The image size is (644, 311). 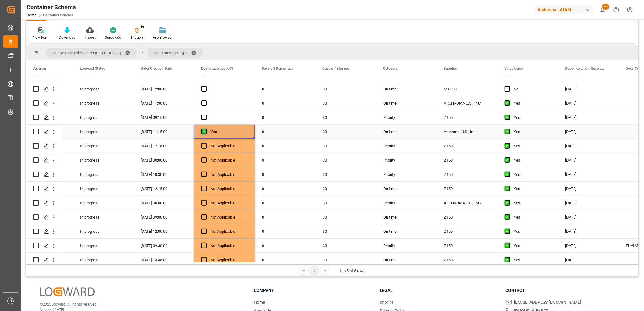 What do you see at coordinates (386, 302) in the screenshot?
I see `a: Imprint` at bounding box center [386, 302].